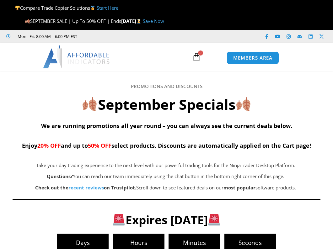  Describe the element at coordinates (253, 58) in the screenshot. I see `span: MEMBERS AREA` at that location.